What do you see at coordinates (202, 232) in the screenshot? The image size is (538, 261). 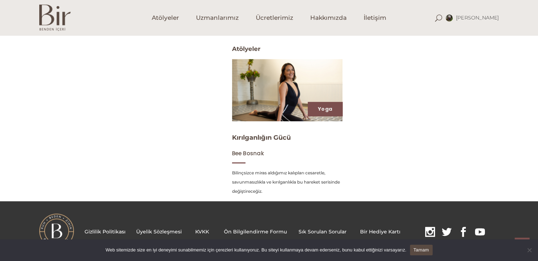 I see `a: KVKK` at bounding box center [202, 232].